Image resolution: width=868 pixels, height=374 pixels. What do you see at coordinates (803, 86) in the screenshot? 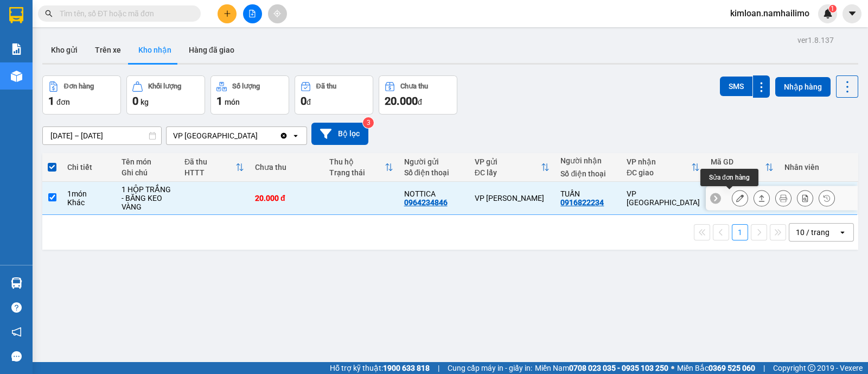
I see `button: Nhập hàng` at bounding box center [803, 86].